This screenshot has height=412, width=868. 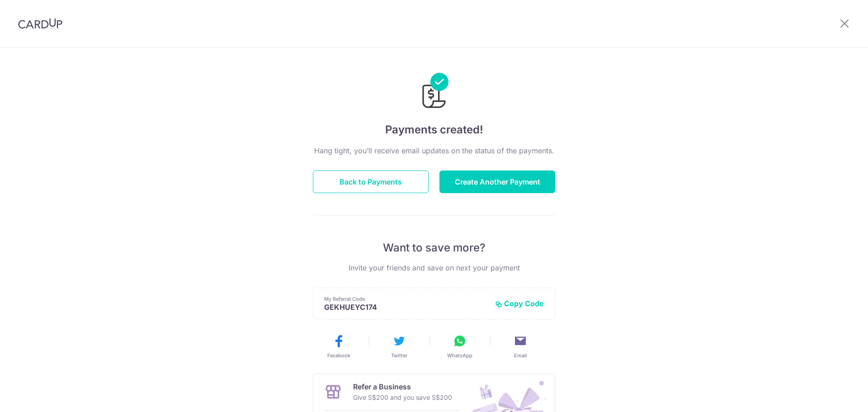 What do you see at coordinates (339, 346) in the screenshot?
I see `button: Facebook` at bounding box center [339, 346].